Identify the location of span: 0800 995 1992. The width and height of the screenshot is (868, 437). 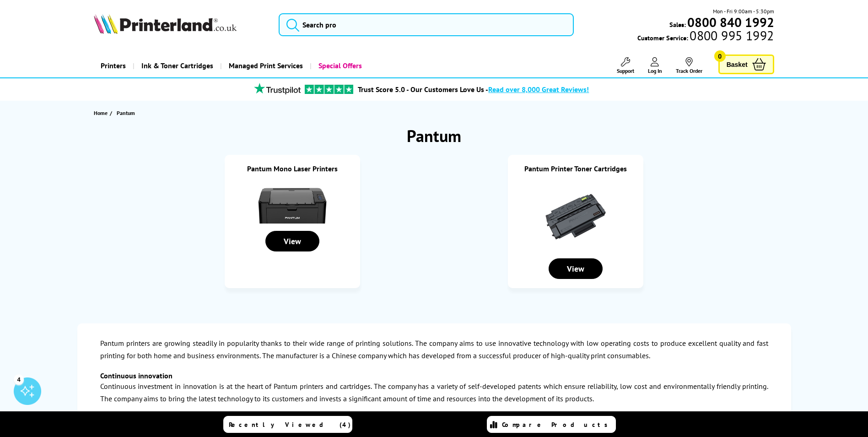
(731, 35).